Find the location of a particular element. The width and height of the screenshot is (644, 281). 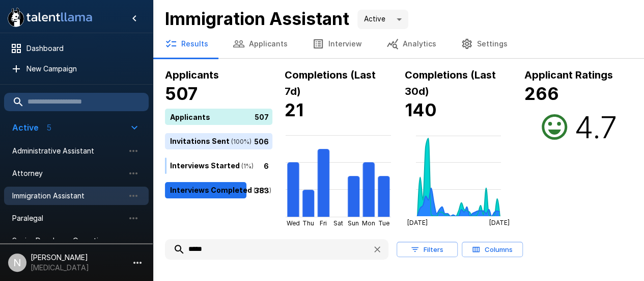

b: 507 is located at coordinates (181, 93).